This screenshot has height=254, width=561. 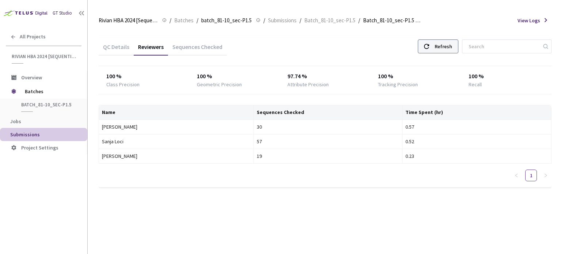 I want to click on div: Sanja Loci, so click(x=176, y=141).